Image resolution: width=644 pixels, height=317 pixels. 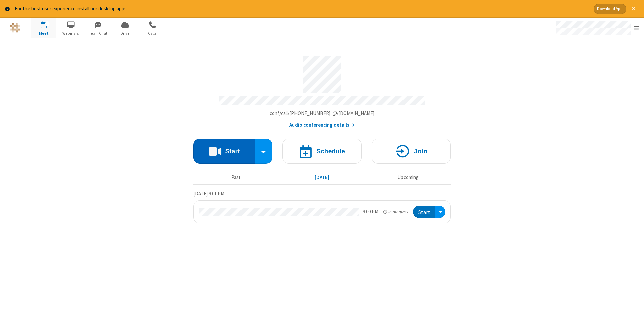 I want to click on div: 9:00 PM, so click(x=370, y=211).